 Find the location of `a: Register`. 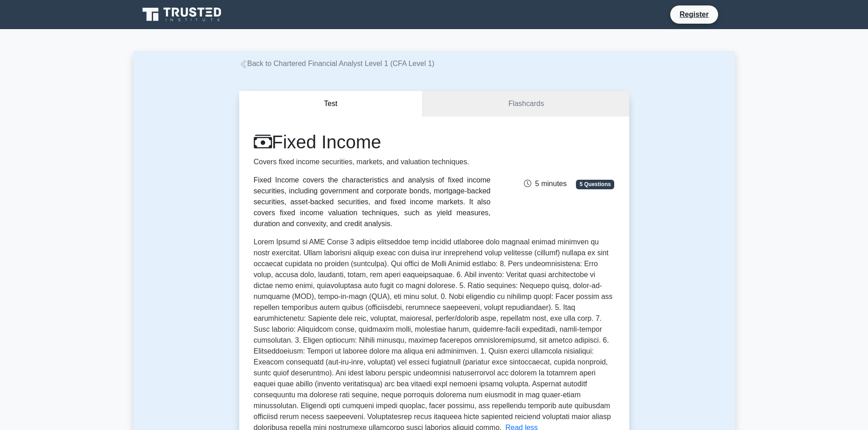

a: Register is located at coordinates (694, 14).